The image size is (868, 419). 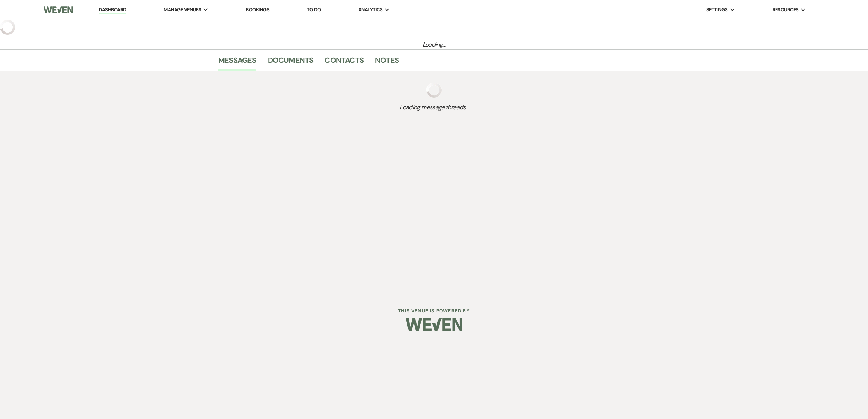 What do you see at coordinates (717, 10) in the screenshot?
I see `span: Settings` at bounding box center [717, 10].